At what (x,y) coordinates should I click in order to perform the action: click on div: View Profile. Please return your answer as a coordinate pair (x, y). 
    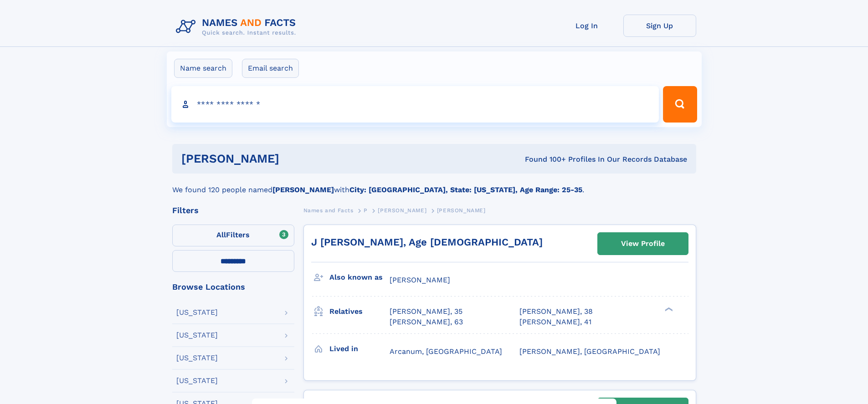
    Looking at the image, I should click on (643, 244).